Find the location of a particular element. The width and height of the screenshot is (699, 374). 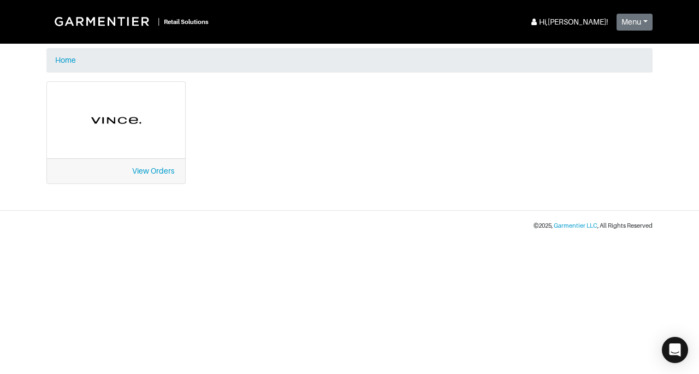

a: Home is located at coordinates (66, 60).